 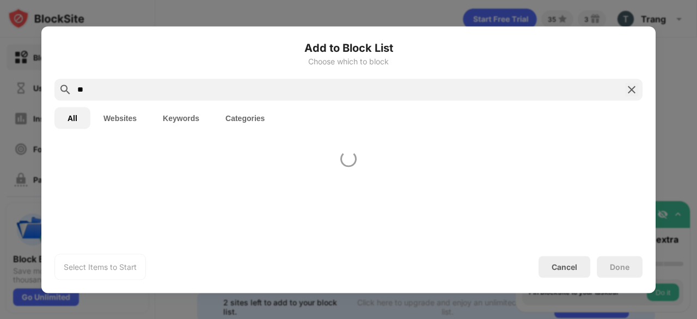 I want to click on div: Choose which to block, so click(x=349, y=61).